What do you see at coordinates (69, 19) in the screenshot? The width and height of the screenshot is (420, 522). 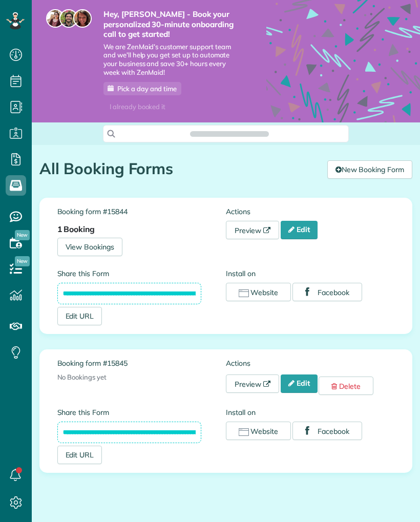 I see `img: jorge-587dff0eeaa6aab1f244e6dc62b8924c3b6ad411094392a53c71c6c4a576187d.jpg` at bounding box center [69, 19].